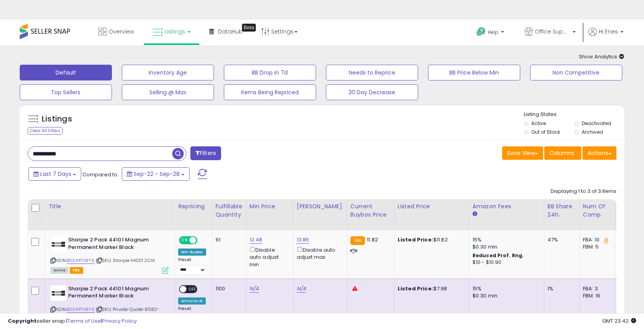  Describe the element at coordinates (157, 174) in the screenshot. I see `span: Sep-22 - Sep-28` at that location.